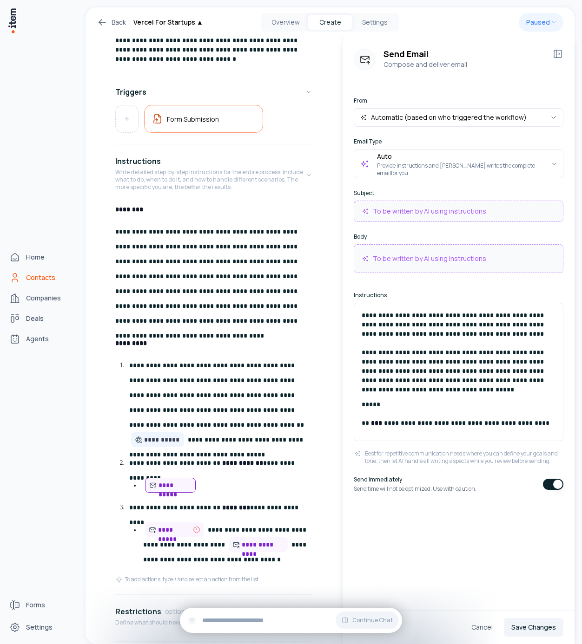 The height and width of the screenshot is (644, 582). What do you see at coordinates (168, 22) in the screenshot?
I see `h1: Vercel For Startups ▲` at bounding box center [168, 22].